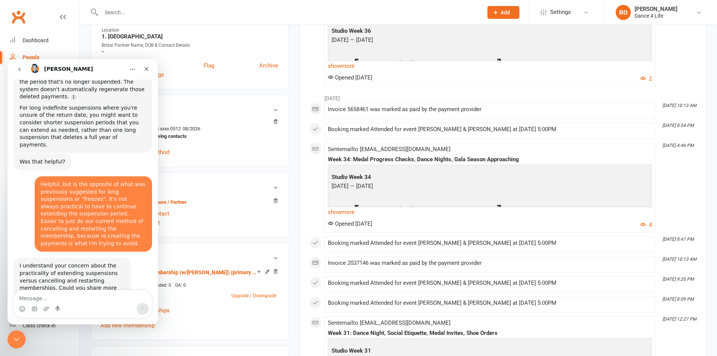  What do you see at coordinates (490, 109) in the screenshot?
I see `div: Invoice 5658461 was marked as paid by the payment provider` at bounding box center [490, 109].